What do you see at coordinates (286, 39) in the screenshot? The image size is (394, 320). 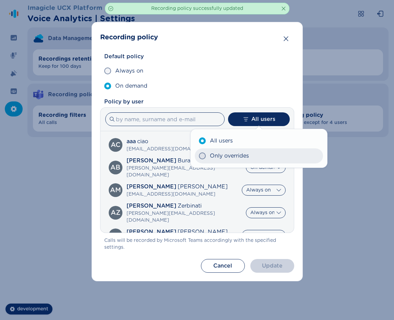 I see `button: Close` at bounding box center [286, 39].